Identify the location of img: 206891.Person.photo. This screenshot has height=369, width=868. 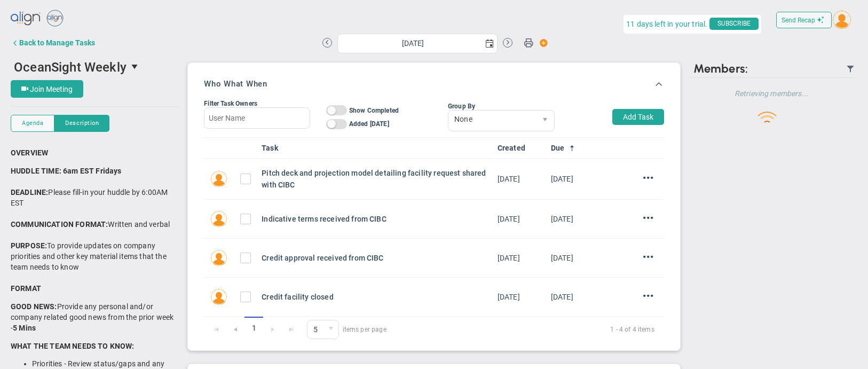
(842, 20).